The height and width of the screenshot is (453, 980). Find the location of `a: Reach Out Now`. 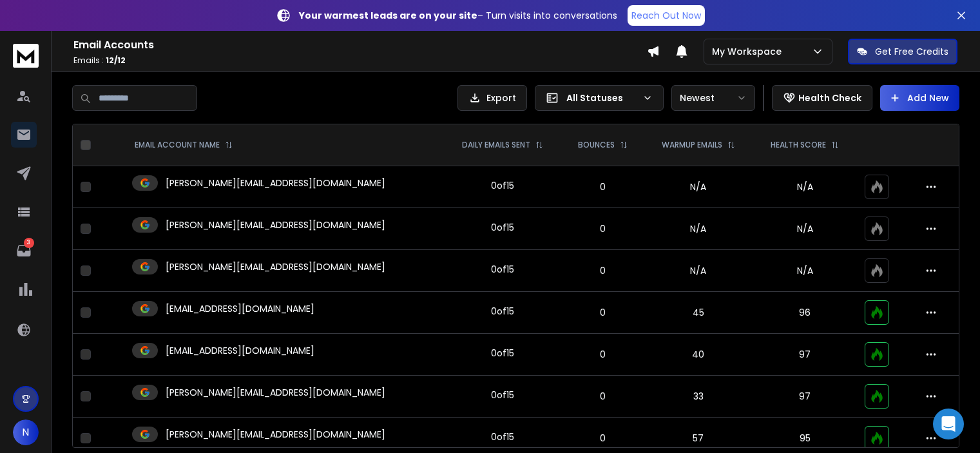

a: Reach Out Now is located at coordinates (666, 16).